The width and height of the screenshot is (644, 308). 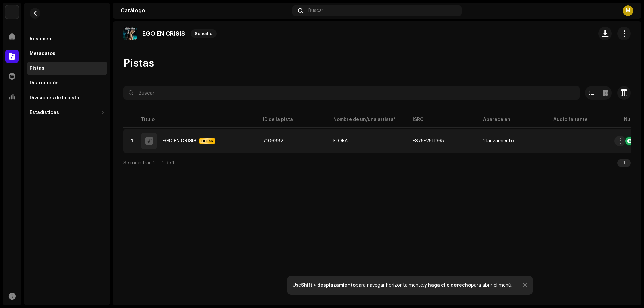 What do you see at coordinates (164, 34) in the screenshot?
I see `p: EGO EN CRISIS` at bounding box center [164, 34].